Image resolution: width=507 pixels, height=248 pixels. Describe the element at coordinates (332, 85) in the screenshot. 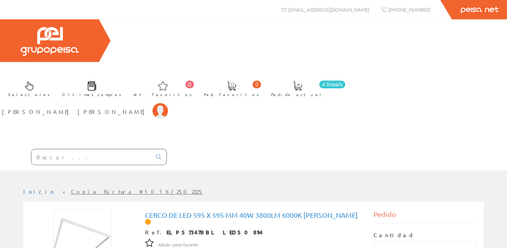

I see `span: 4 línea/s` at that location.